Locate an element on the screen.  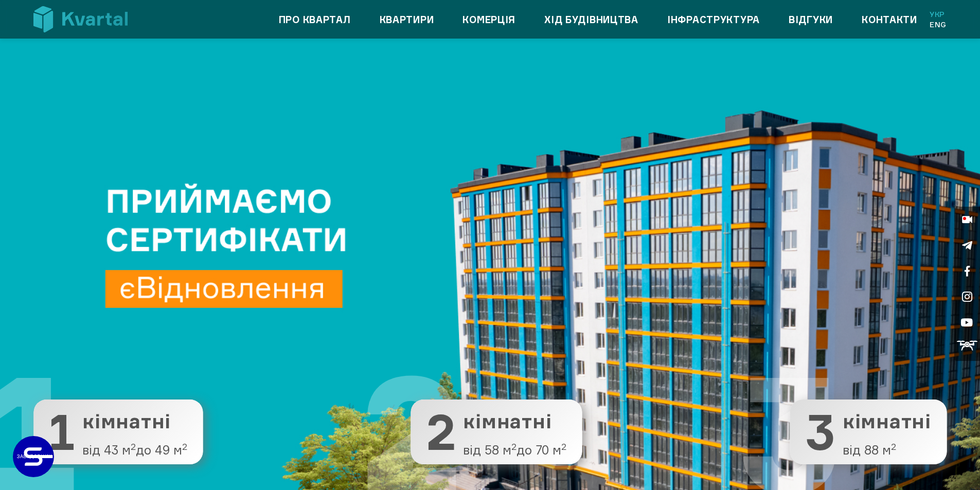
span: 2 is located at coordinates (441, 432).